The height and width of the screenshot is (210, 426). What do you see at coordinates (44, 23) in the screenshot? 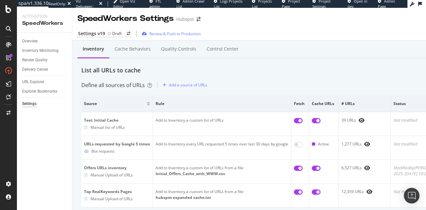
I see `div: SpeedWorkers` at bounding box center [44, 23].